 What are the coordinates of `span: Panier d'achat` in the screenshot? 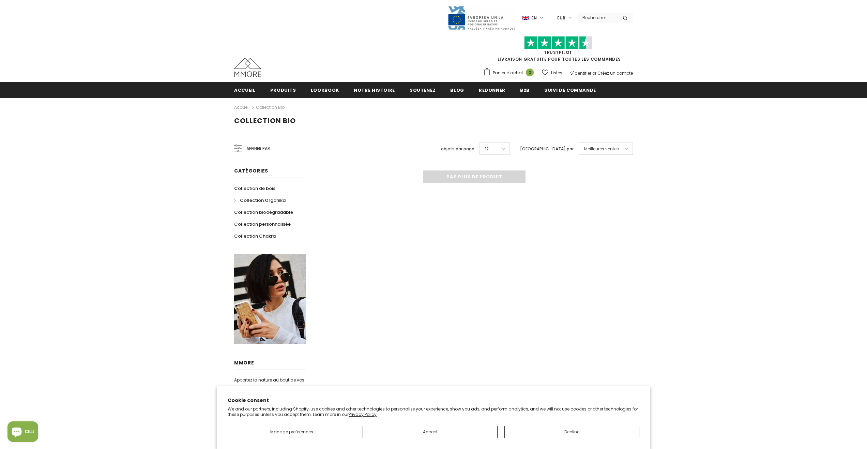 It's located at (508, 73).